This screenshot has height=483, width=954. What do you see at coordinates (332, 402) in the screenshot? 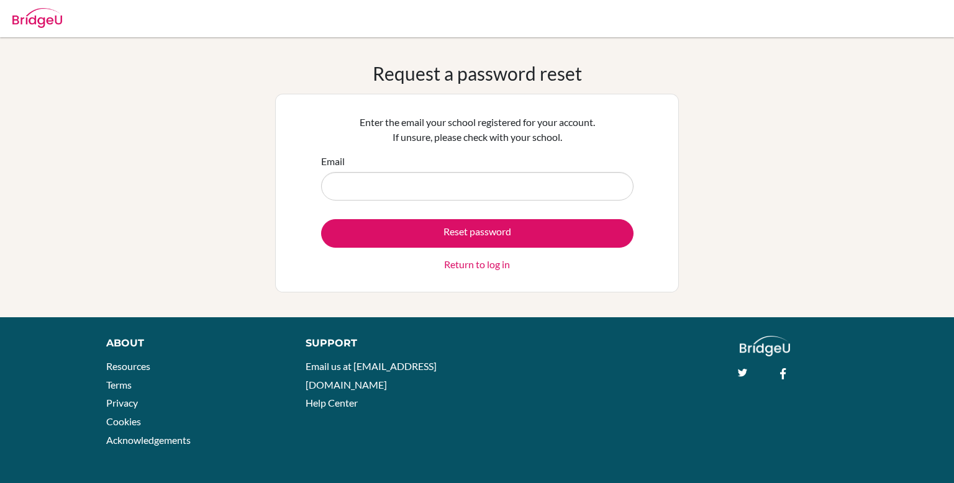
I see `a: Help Center` at bounding box center [332, 402].